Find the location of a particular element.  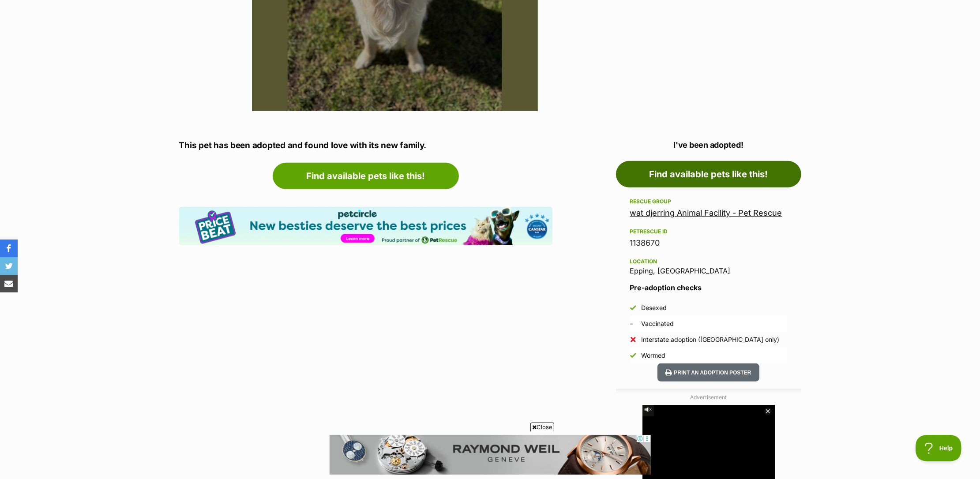

h3: Pre-adoption checks is located at coordinates (709, 288).